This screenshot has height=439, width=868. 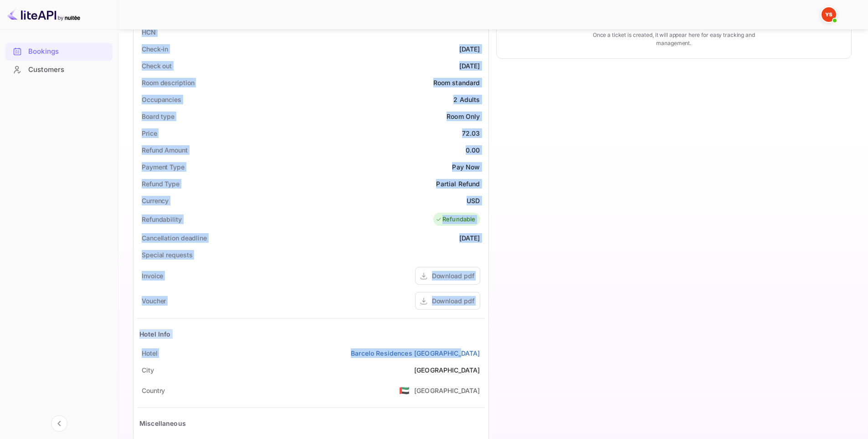 I want to click on div: Price, so click(x=149, y=133).